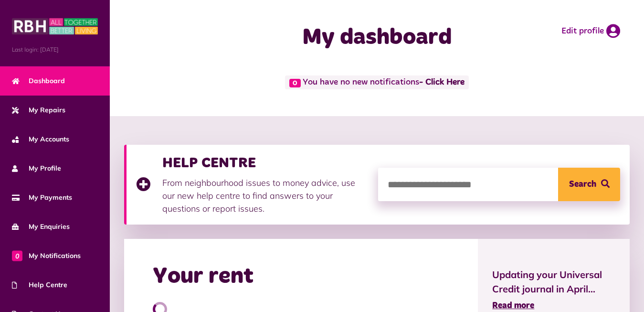 The image size is (644, 312). I want to click on span: My Profile, so click(36, 168).